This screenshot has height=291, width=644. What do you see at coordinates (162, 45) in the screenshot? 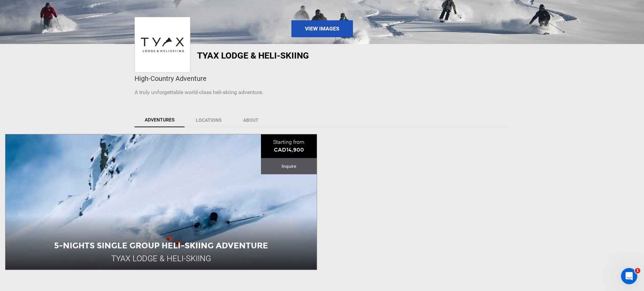
I see `img: img_559a7b6dc01de19844086667dde548fe.jpg` at bounding box center [162, 45].